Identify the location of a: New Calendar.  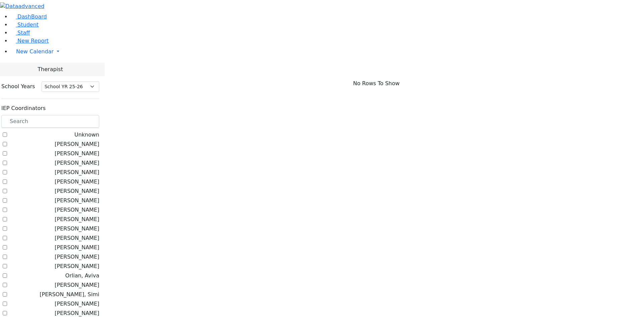
(327, 52).